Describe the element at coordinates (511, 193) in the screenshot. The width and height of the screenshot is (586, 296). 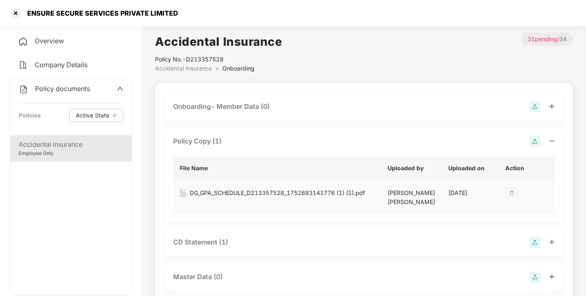
I see `img: svg+xml;base64,PHN2ZyB4bWxucz0iaHR0cDovL3d3dy53My5vcmcvMjAwMC9zdmciIHdpZHRoPSIzMiIgaGVpZ2h0PSIzMi...` at that location.